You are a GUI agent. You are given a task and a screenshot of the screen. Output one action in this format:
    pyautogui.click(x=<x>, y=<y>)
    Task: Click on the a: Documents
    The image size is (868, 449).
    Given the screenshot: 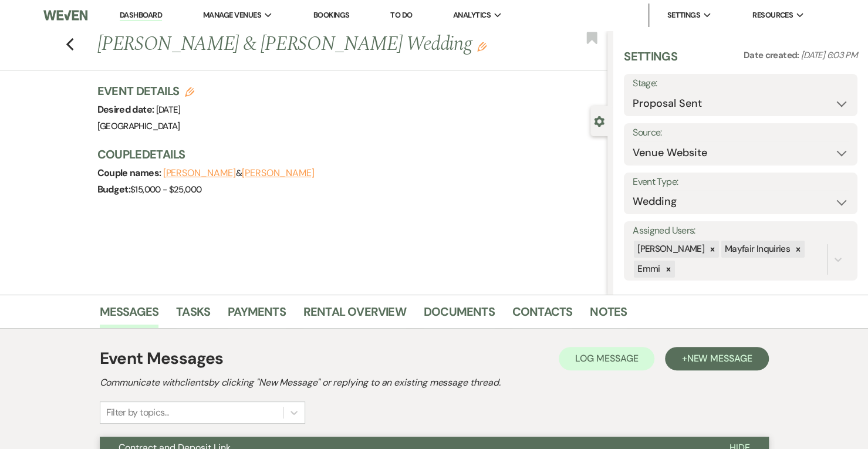 What is the action you would take?
    pyautogui.click(x=459, y=315)
    